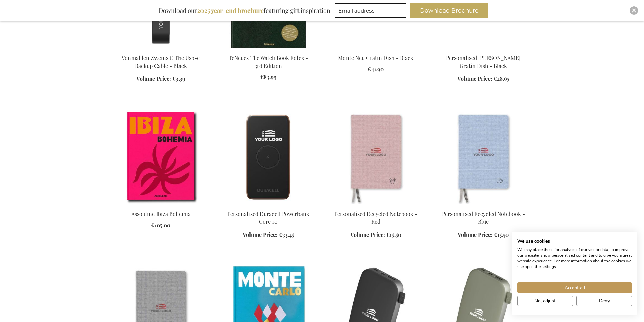  What do you see at coordinates (501, 79) in the screenshot?
I see `span: €28.65` at bounding box center [501, 79].